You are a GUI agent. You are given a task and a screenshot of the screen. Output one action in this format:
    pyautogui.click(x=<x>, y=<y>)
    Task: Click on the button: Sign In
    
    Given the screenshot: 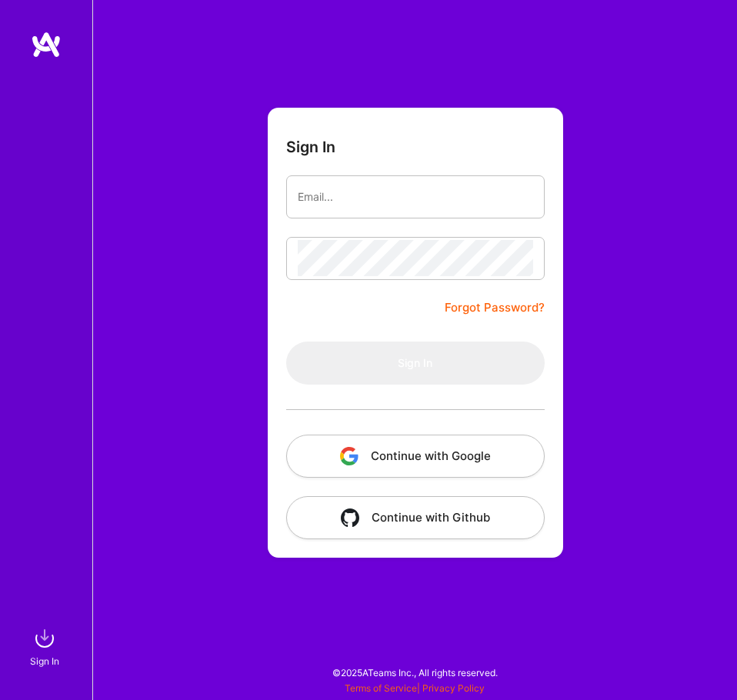 What is the action you would take?
    pyautogui.click(x=415, y=363)
    